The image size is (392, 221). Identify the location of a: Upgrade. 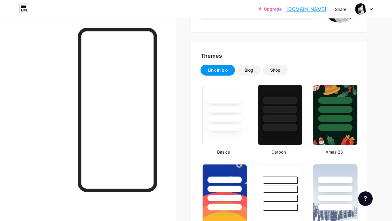
(270, 9).